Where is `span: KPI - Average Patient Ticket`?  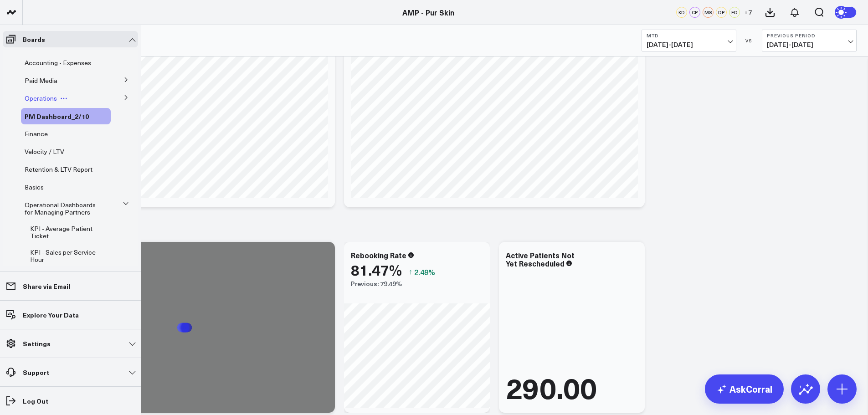 span: KPI - Average Patient Ticket is located at coordinates (61, 232).